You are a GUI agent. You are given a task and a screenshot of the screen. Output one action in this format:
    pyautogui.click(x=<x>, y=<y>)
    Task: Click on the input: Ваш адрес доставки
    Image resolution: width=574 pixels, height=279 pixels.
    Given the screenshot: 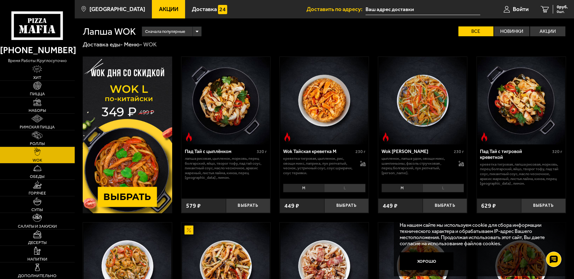 What is the action you would take?
    pyautogui.click(x=423, y=9)
    